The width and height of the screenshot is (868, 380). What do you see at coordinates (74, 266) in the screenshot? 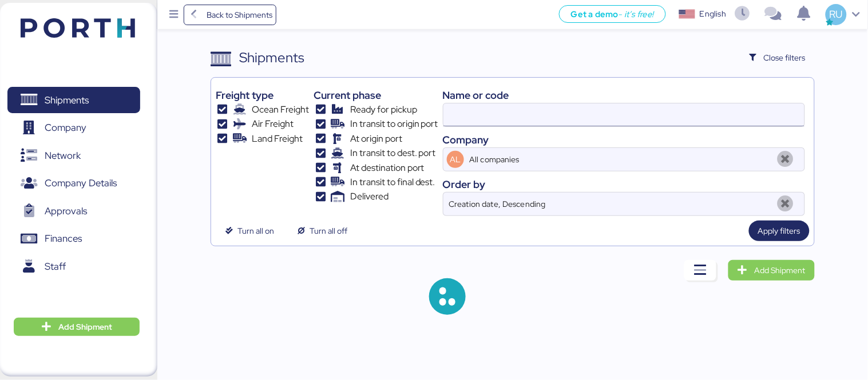
I see `a: Staff` at bounding box center [74, 266].